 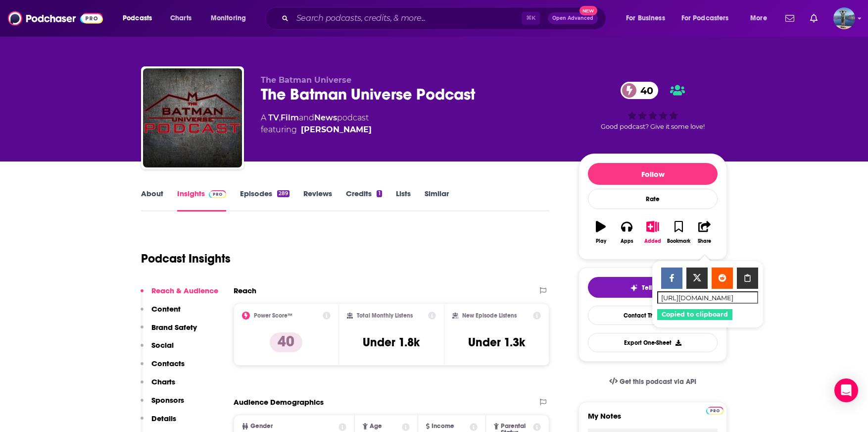 What do you see at coordinates (55, 18) in the screenshot?
I see `img: Podchaser - Follow, Share and Rate Podcasts` at bounding box center [55, 18].